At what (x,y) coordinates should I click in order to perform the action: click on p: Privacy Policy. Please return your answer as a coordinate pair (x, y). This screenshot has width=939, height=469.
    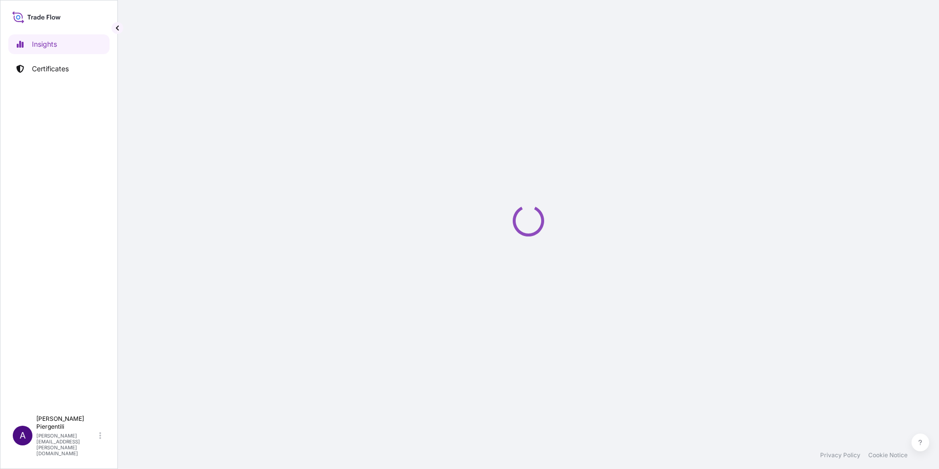
    Looking at the image, I should click on (841, 455).